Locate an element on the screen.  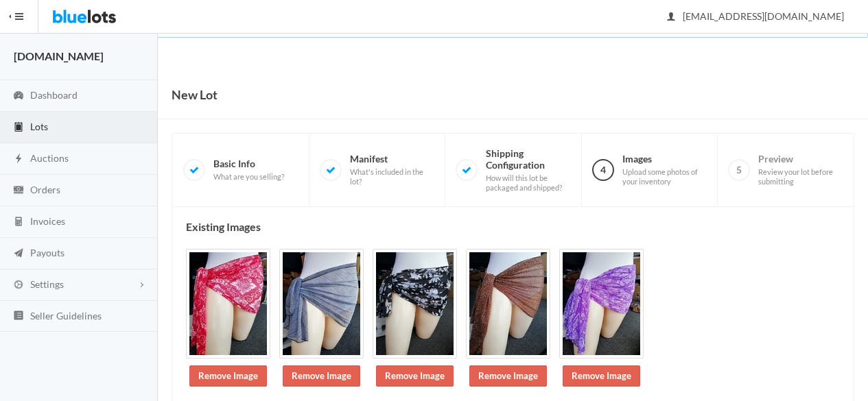
span: Upload some photos of your inventory is located at coordinates (664, 176).